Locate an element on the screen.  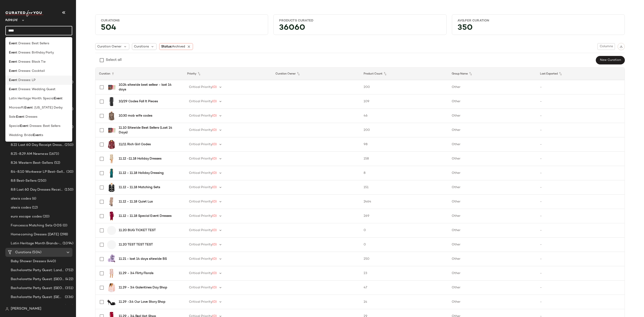
td: 23 is located at coordinates (404, 273).